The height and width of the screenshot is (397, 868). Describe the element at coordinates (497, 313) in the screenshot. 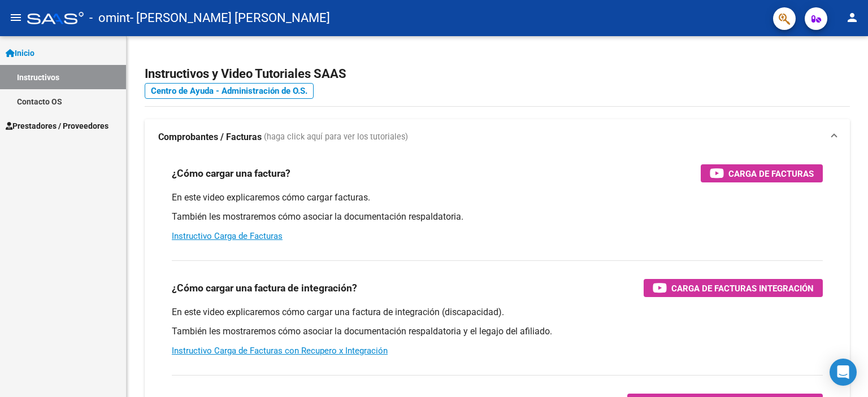

I see `p: En este video explicaremos cómo cargar una factura de integración (discapacidad).` at that location.